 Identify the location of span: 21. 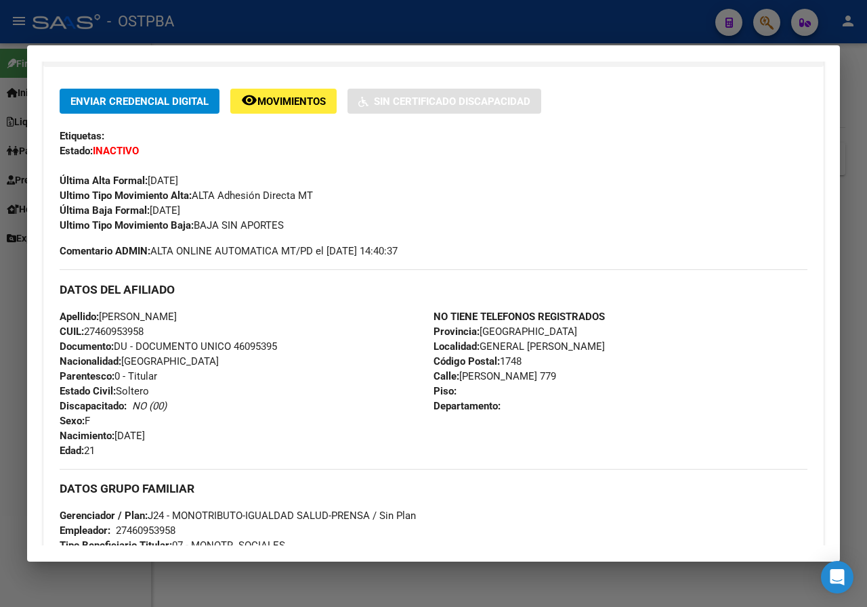
(77, 451).